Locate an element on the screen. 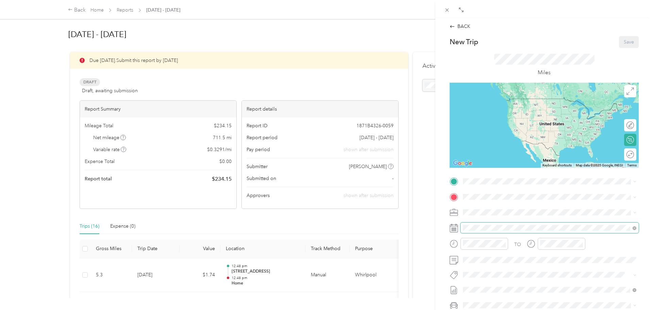  p: New Trip is located at coordinates (464, 42).